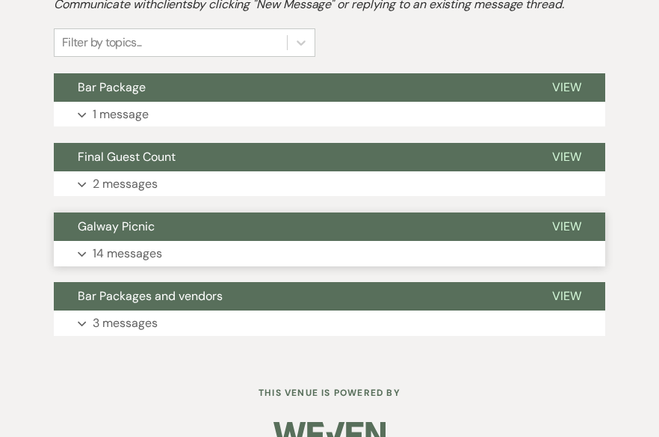 This screenshot has width=659, height=437. I want to click on p: 3 messages, so click(125, 323).